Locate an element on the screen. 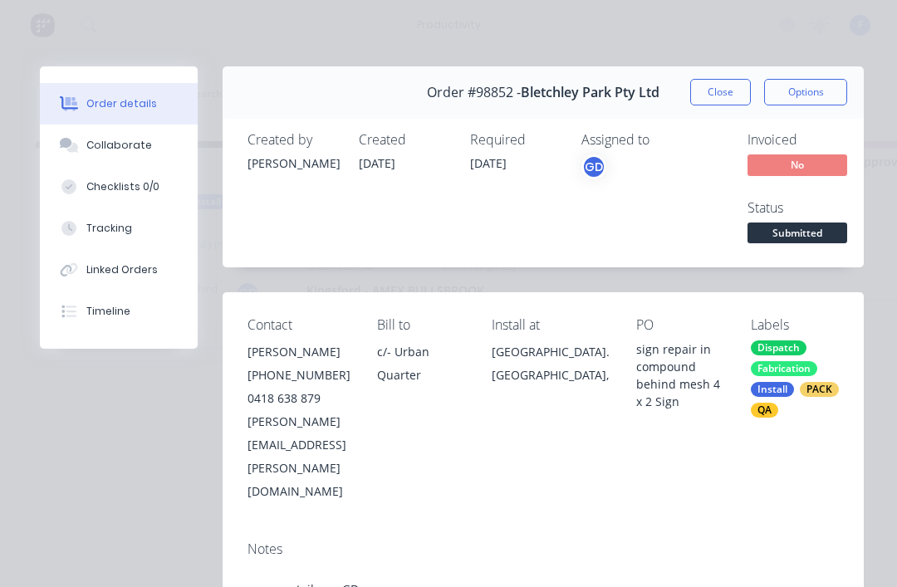  div: Install is located at coordinates (772, 389).